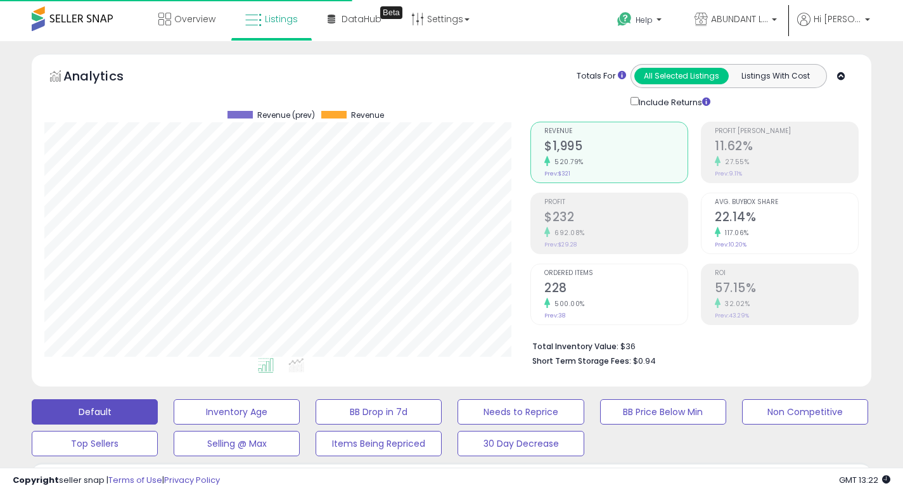 Image resolution: width=903 pixels, height=493 pixels. I want to click on small: Prev: $29.28, so click(560, 245).